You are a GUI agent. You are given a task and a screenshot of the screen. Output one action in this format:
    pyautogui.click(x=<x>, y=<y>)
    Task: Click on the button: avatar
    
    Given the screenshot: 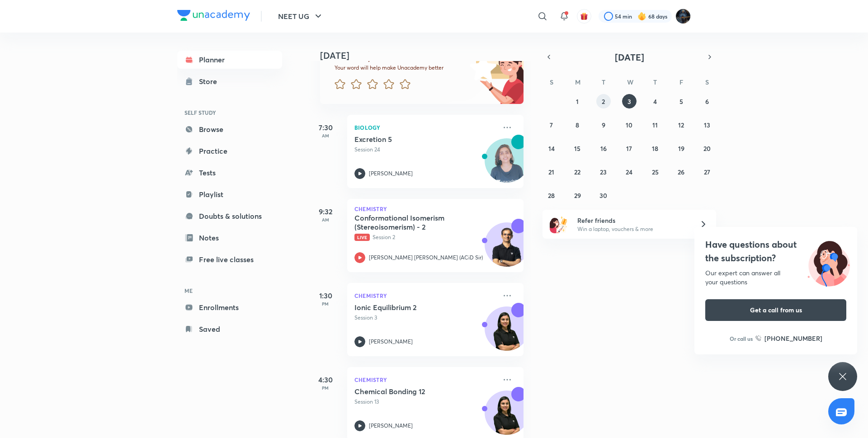 What is the action you would take?
    pyautogui.click(x=584, y=16)
    